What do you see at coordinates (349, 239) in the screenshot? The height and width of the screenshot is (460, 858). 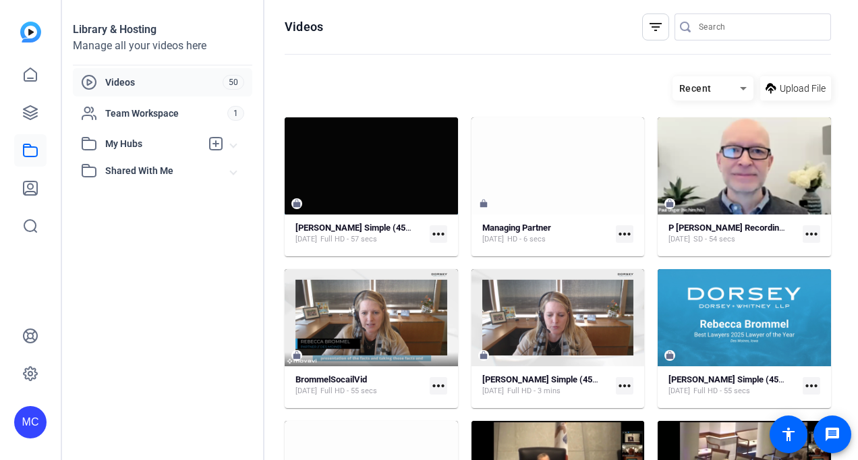 I see `span: Full HD - 57 secs` at bounding box center [349, 239].